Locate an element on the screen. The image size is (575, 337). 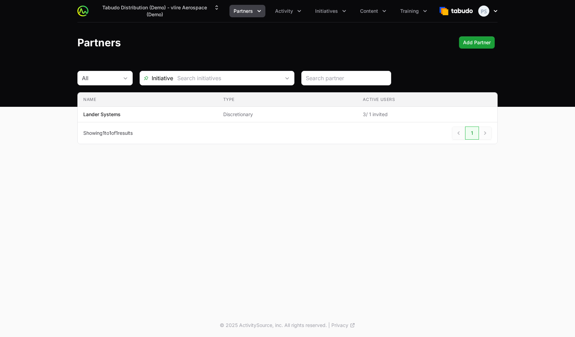
p: © 2025 ActivitySource, inc. All rights reserved. is located at coordinates (273, 325).